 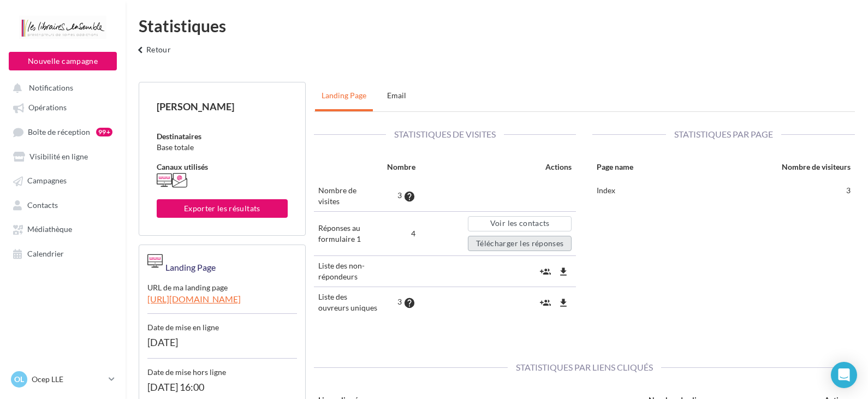 What do you see at coordinates (140, 50) in the screenshot?
I see `i: keyboard_arrow_left` at bounding box center [140, 50].